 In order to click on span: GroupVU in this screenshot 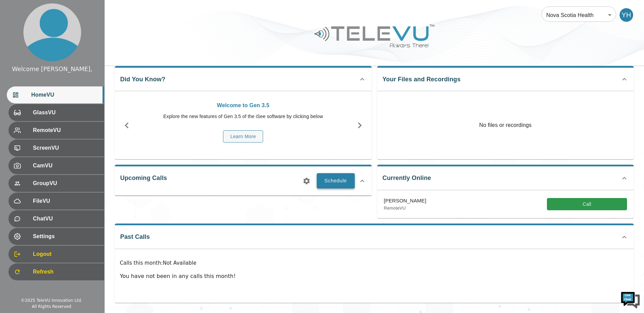, I will do `click(66, 183)`.